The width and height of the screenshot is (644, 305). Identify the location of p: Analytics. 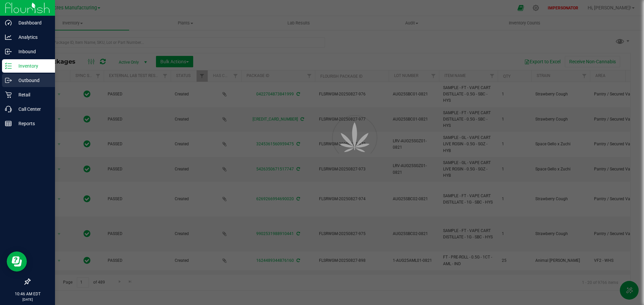
(32, 38).